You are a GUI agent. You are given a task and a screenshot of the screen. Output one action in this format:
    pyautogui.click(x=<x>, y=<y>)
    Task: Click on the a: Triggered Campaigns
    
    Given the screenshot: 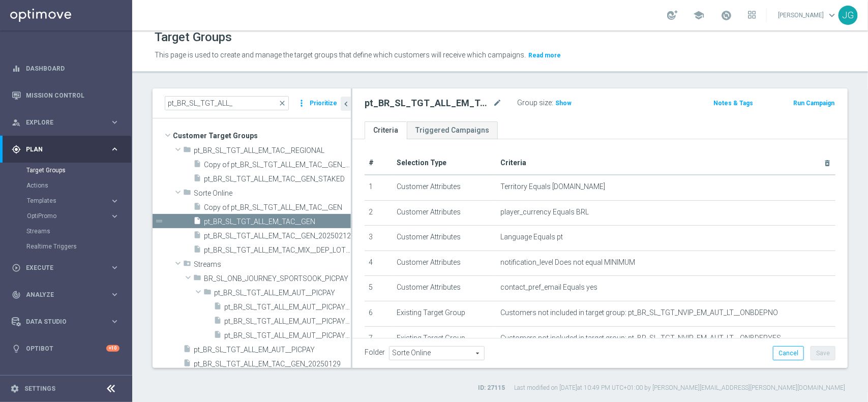 What is the action you would take?
    pyautogui.click(x=452, y=131)
    